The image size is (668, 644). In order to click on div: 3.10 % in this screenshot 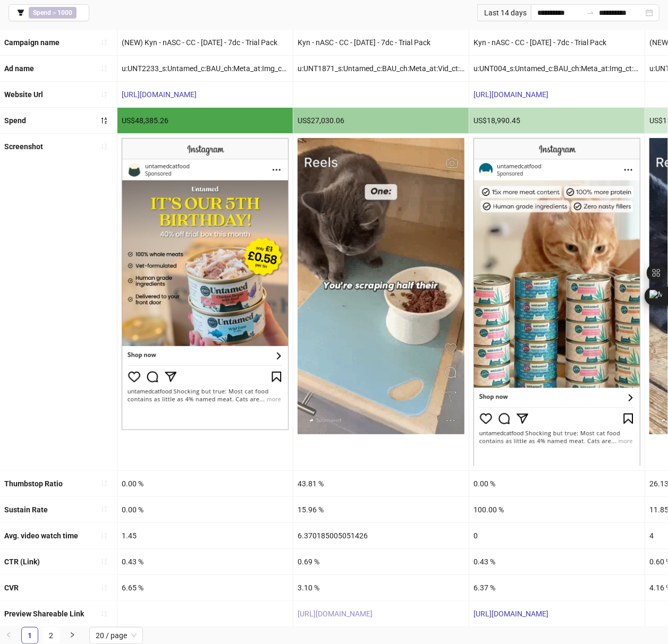, I will do `click(380, 588)`.